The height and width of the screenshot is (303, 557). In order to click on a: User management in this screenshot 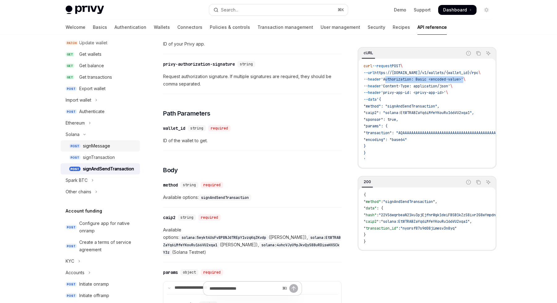, I will do `click(341, 27)`.